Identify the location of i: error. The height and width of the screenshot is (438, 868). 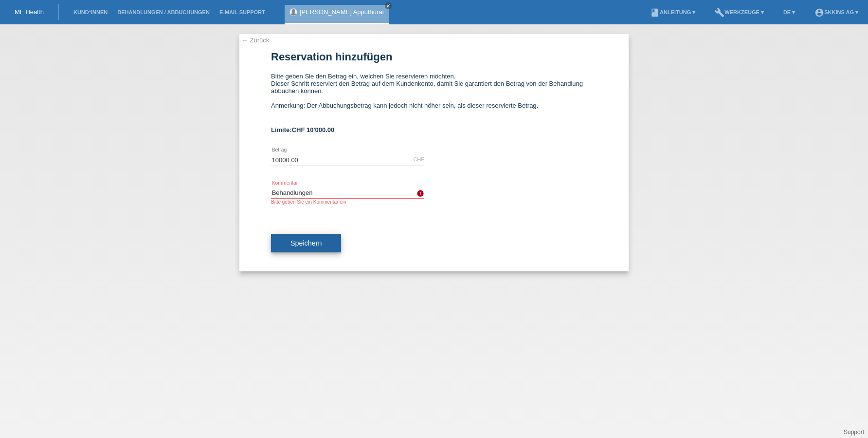
(420, 193).